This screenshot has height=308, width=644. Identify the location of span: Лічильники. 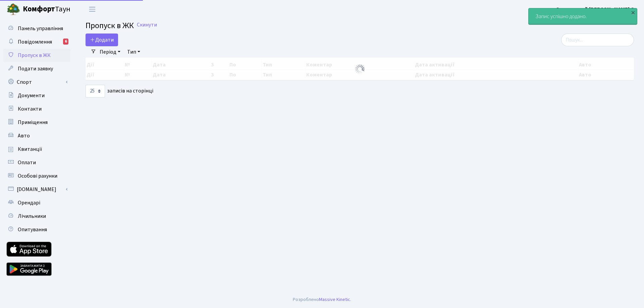
(32, 216).